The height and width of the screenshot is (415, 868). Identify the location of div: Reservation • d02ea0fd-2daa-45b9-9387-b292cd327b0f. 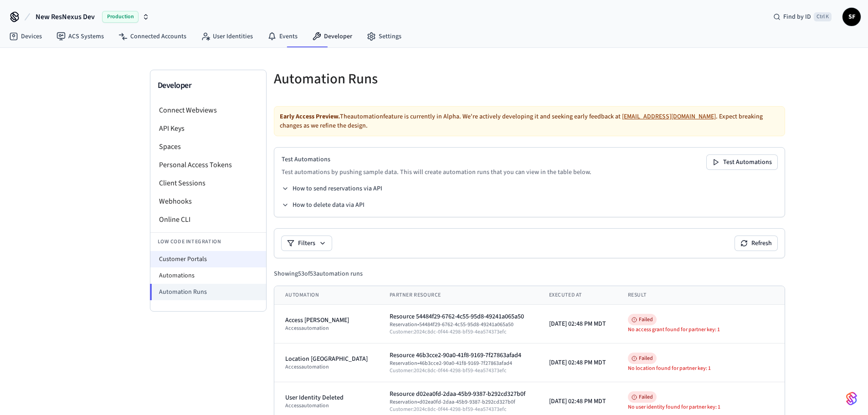
(459, 402).